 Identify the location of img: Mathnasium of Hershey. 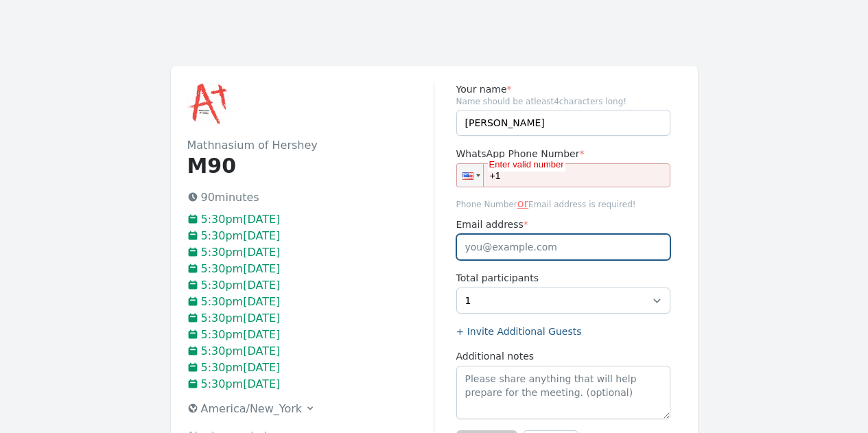
(209, 105).